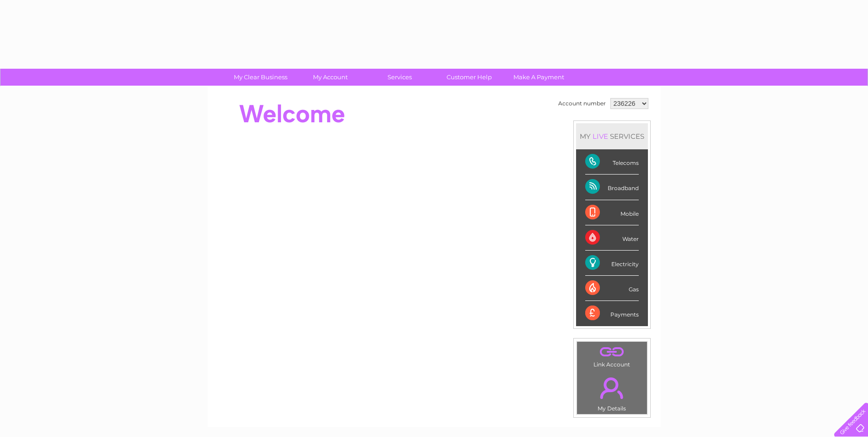 The height and width of the screenshot is (437, 868). What do you see at coordinates (611, 238) in the screenshot?
I see `div: Water` at bounding box center [611, 238].